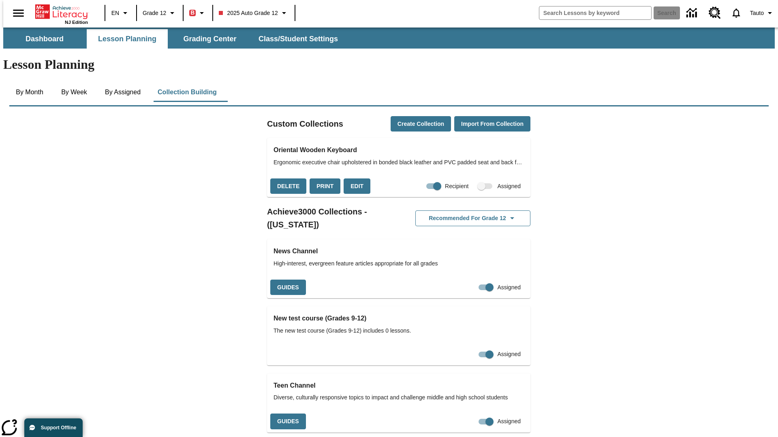 This screenshot has width=778, height=437. What do you see at coordinates (492, 124) in the screenshot?
I see `button: Import from Collection` at bounding box center [492, 124].